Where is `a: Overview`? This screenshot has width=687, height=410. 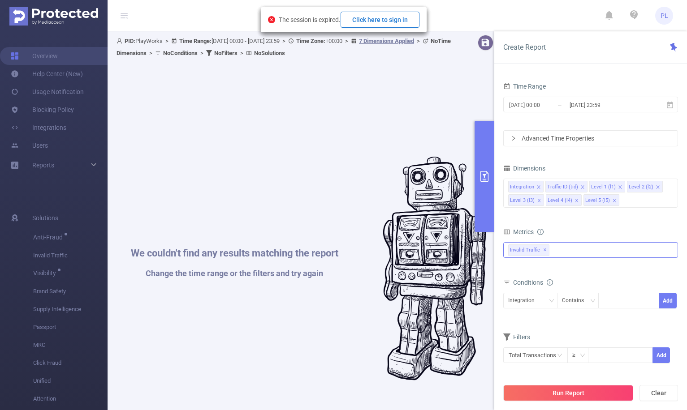 a: Overview is located at coordinates (34, 56).